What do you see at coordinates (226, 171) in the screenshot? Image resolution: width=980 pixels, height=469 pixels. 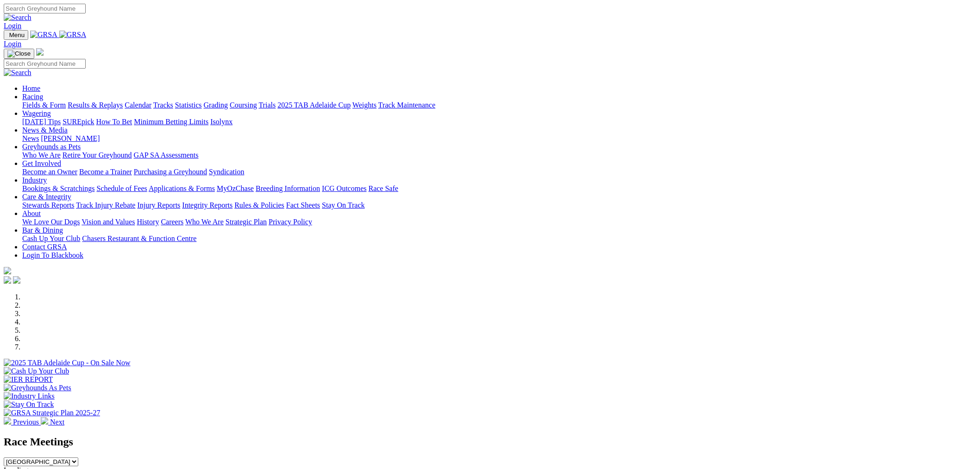 I see `a: Syndication` at bounding box center [226, 171].